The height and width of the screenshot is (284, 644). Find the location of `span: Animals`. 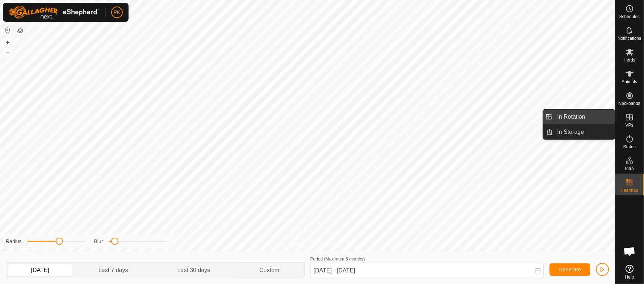

span: Animals is located at coordinates (629, 82).